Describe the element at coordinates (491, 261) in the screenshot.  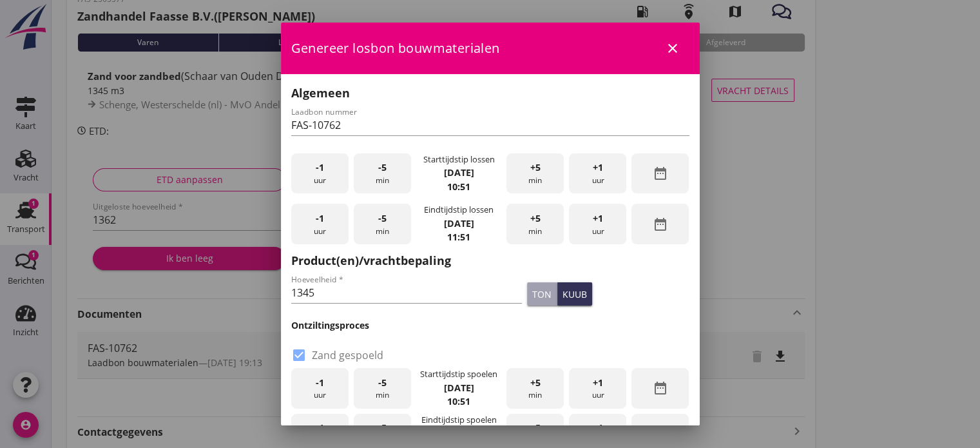
I see `h2: Product(en)/vrachtbepaling` at that location.